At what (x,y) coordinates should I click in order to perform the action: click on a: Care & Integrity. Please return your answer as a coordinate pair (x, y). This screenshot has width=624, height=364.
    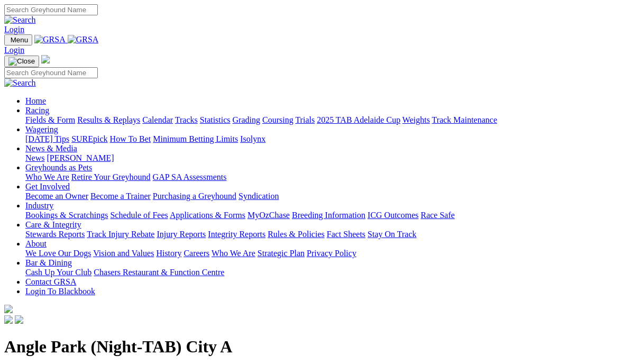
    Looking at the image, I should click on (53, 224).